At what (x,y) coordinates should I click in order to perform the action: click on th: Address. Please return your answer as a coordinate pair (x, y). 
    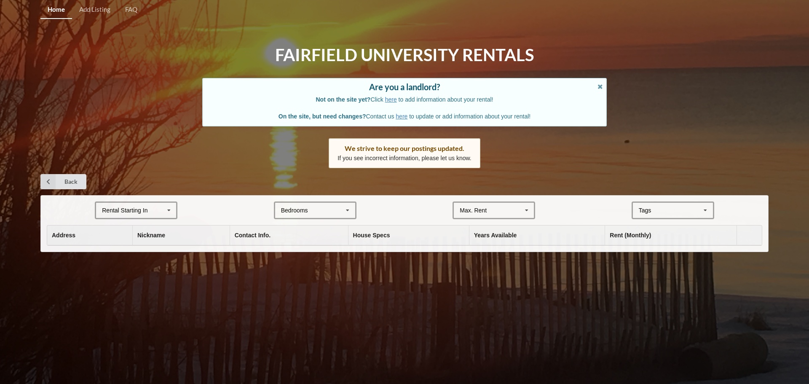
    Looking at the image, I should click on (90, 235).